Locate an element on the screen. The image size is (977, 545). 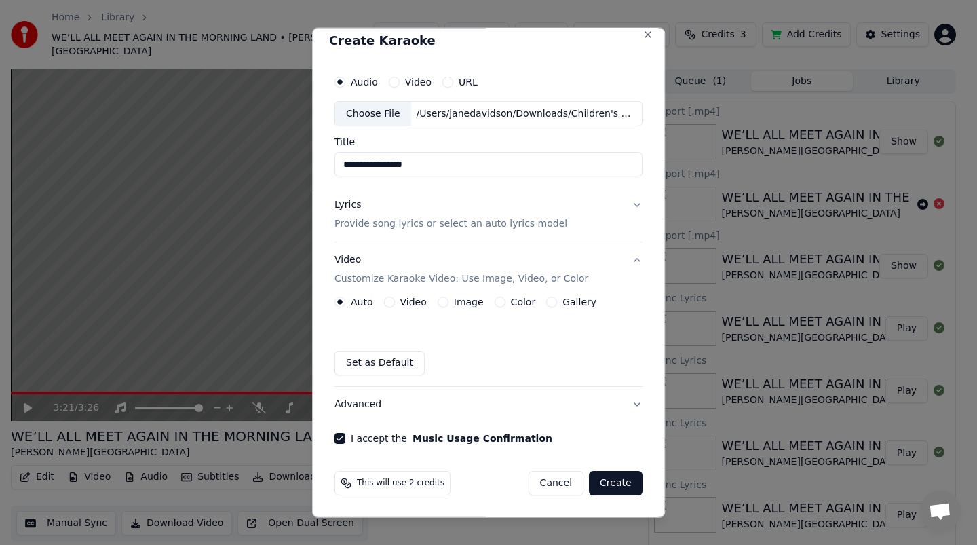
label: URL is located at coordinates (468, 81).